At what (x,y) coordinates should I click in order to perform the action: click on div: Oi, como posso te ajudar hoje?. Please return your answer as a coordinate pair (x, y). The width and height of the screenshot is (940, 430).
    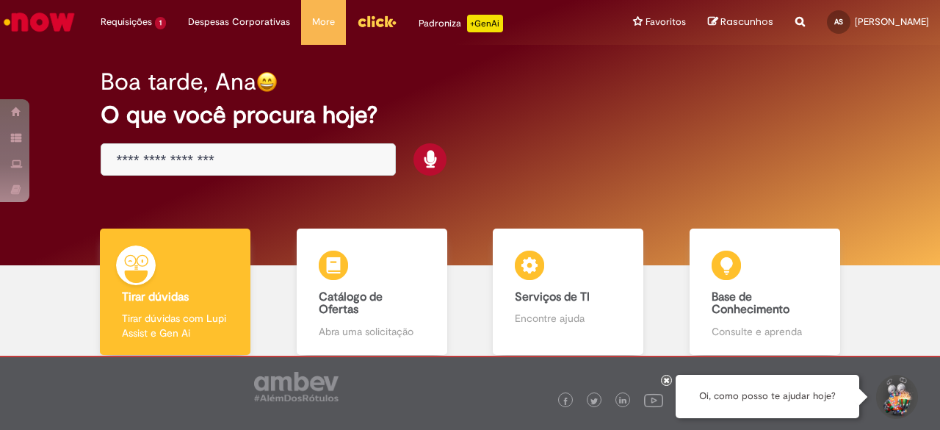
    Looking at the image, I should click on (767, 396).